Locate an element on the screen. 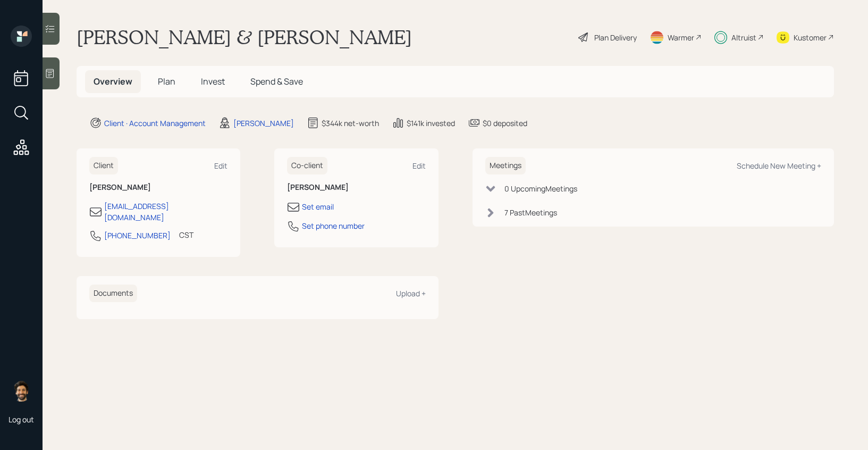 Image resolution: width=868 pixels, height=450 pixels. img: eric-schwartz-headshot.png is located at coordinates (21, 391).